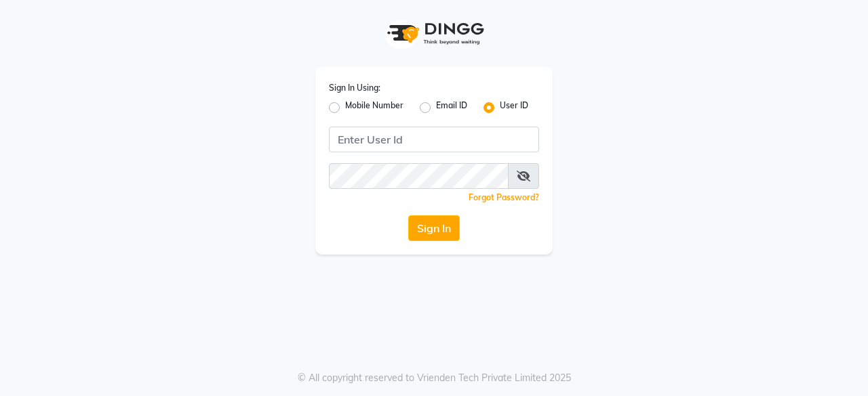  What do you see at coordinates (375, 108) in the screenshot?
I see `label: Mobile Number` at bounding box center [375, 108].